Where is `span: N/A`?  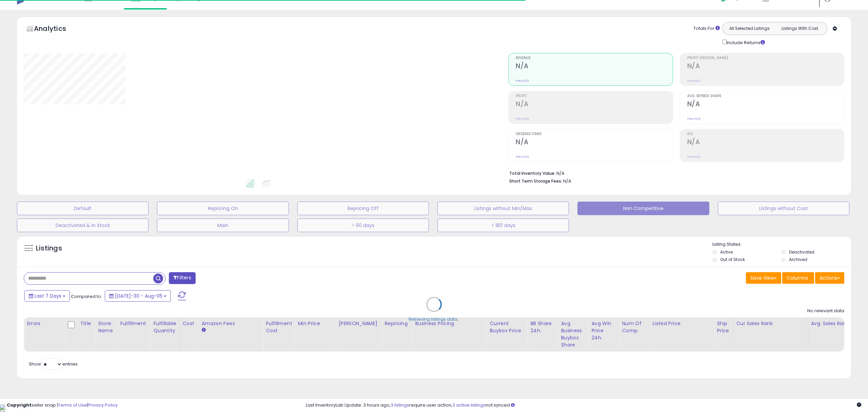
span: N/A is located at coordinates (567, 181).